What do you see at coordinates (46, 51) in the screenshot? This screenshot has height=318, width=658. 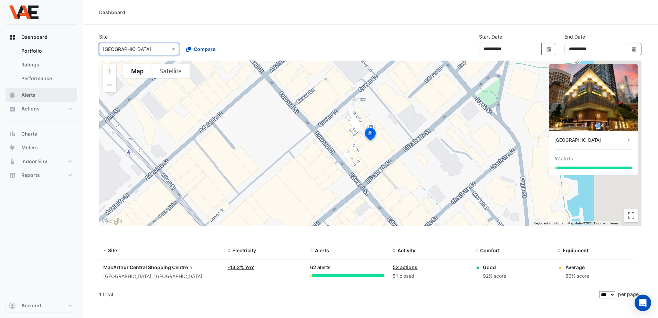 I see `a: Portfolio` at bounding box center [46, 51].